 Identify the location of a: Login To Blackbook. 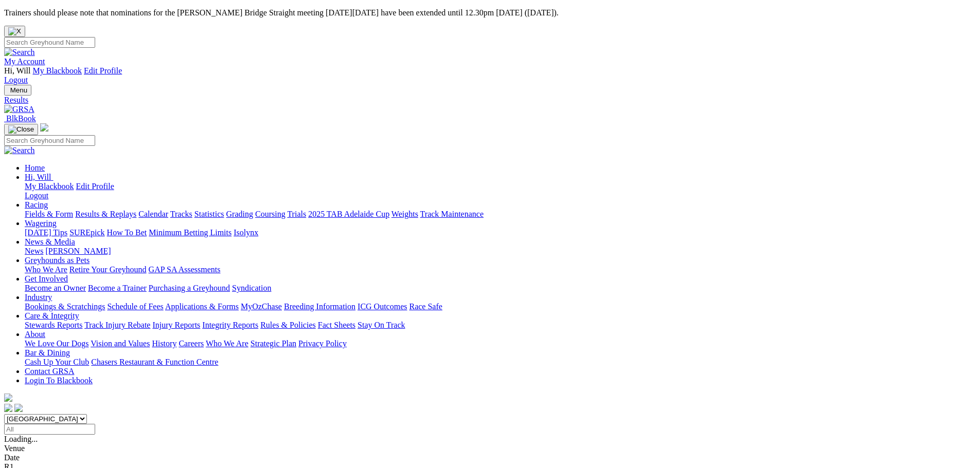
(58, 381).